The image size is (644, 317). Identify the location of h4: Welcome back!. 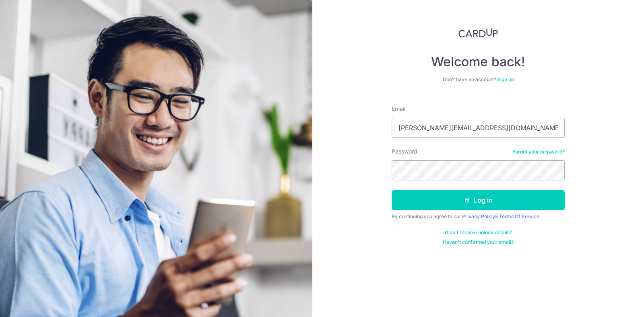
(479, 62).